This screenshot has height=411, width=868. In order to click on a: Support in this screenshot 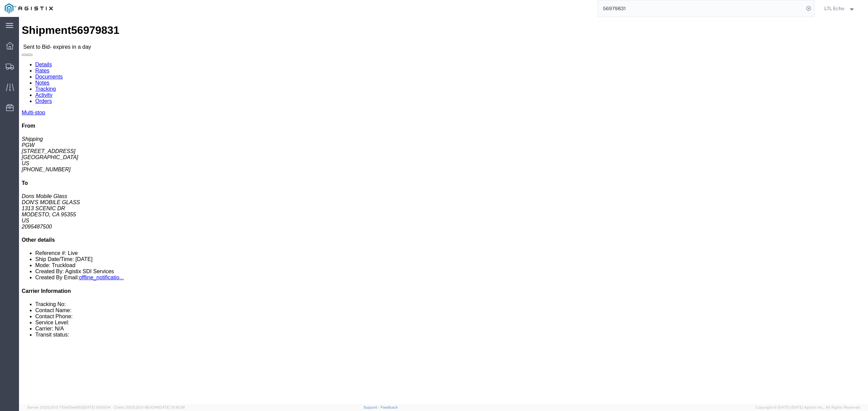, I will do `click(372, 407)`.